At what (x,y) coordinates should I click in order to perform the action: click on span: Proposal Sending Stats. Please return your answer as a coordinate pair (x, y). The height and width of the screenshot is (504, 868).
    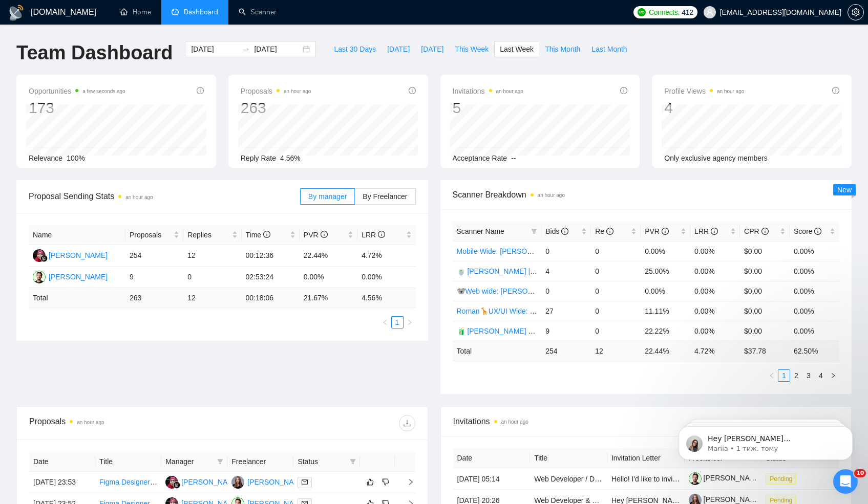
    Looking at the image, I should click on (165, 196).